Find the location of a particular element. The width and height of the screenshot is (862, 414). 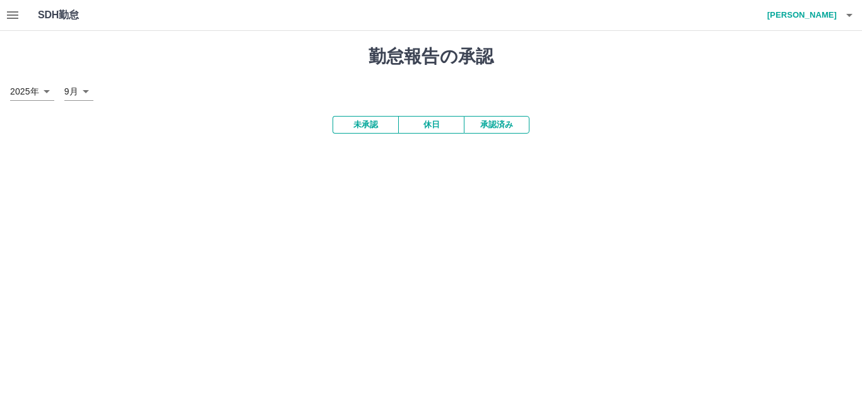

button: 未承認 is located at coordinates (365, 125).